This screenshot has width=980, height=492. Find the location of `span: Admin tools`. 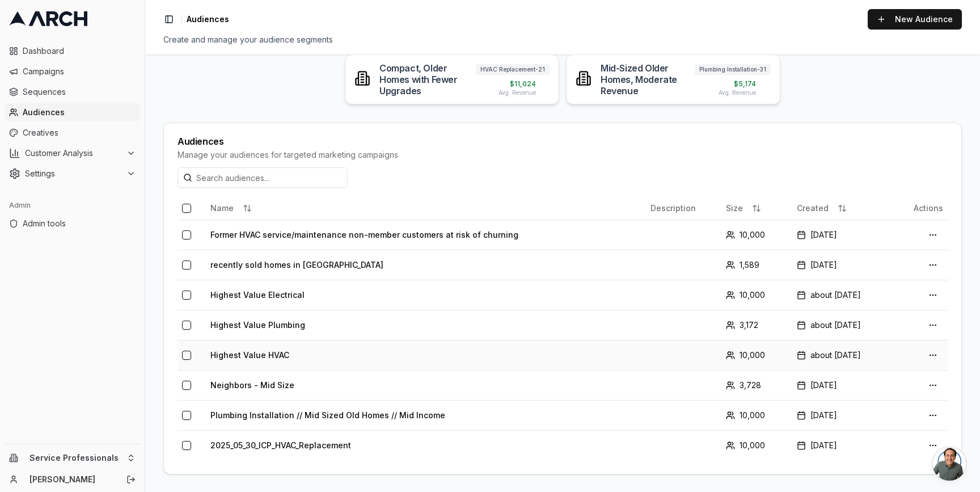

span: Admin tools is located at coordinates (79, 224).